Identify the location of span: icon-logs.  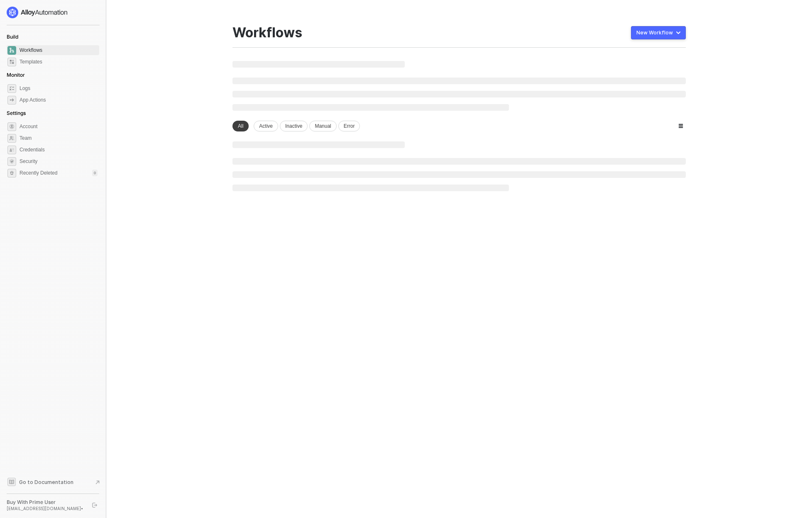
(12, 88).